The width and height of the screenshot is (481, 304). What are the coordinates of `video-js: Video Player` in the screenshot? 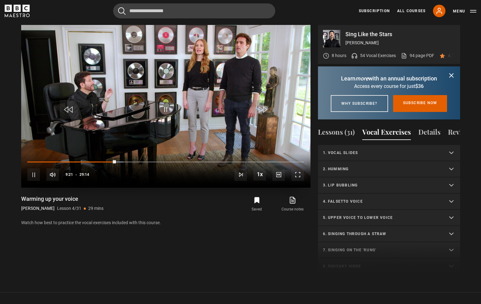 It's located at (166, 106).